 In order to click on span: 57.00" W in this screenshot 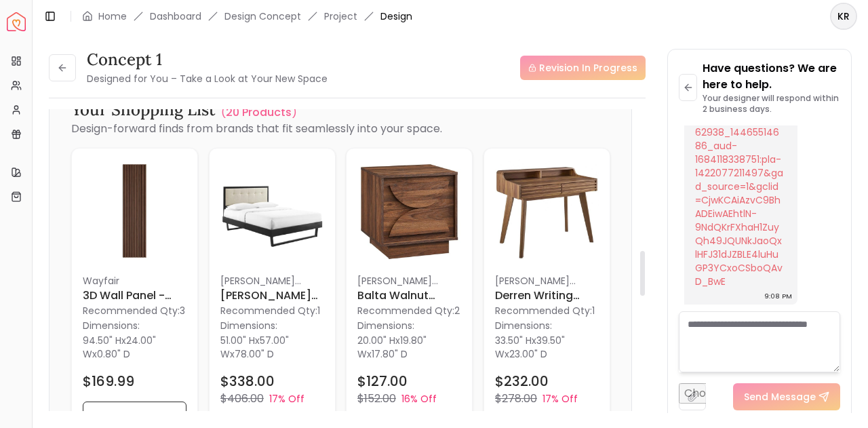, I will do `click(254, 347)`.